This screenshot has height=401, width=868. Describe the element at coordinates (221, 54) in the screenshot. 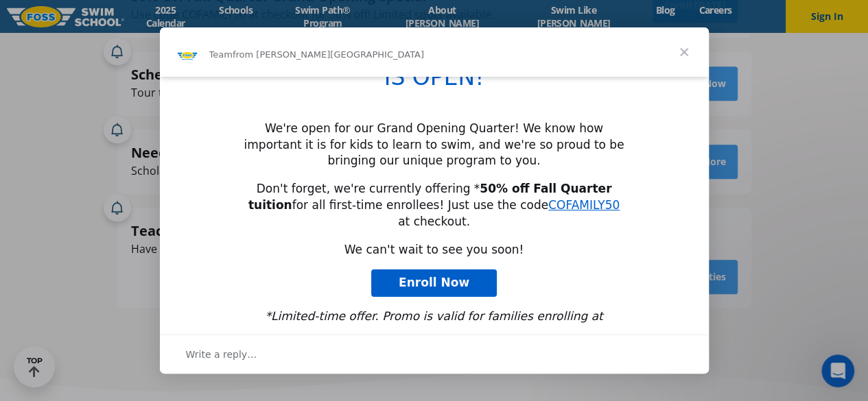

I see `span: Team` at that location.